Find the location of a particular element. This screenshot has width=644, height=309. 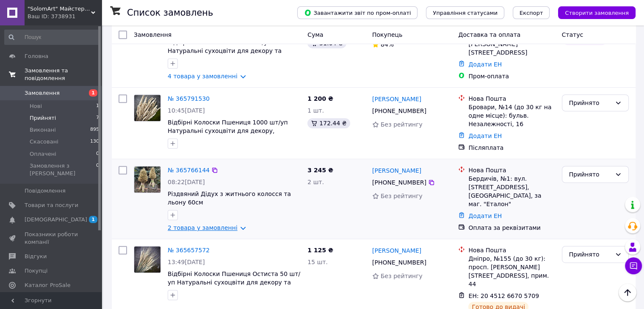

span: Доставка та оплата is located at coordinates (489, 34).